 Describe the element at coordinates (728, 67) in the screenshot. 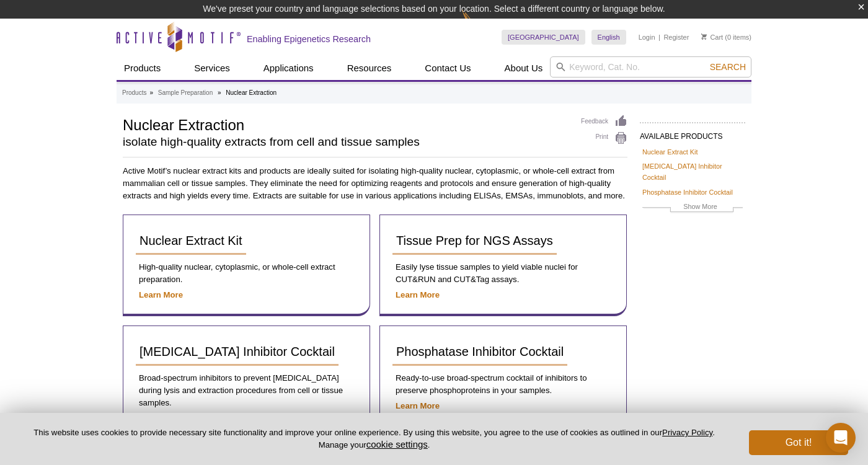

I see `span: Search` at that location.